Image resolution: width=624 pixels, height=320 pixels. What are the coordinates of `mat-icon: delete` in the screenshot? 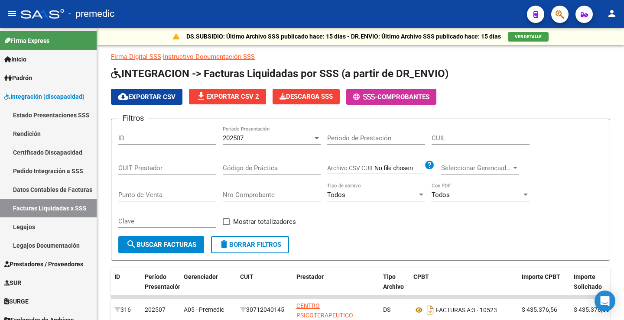 It's located at (224, 244).